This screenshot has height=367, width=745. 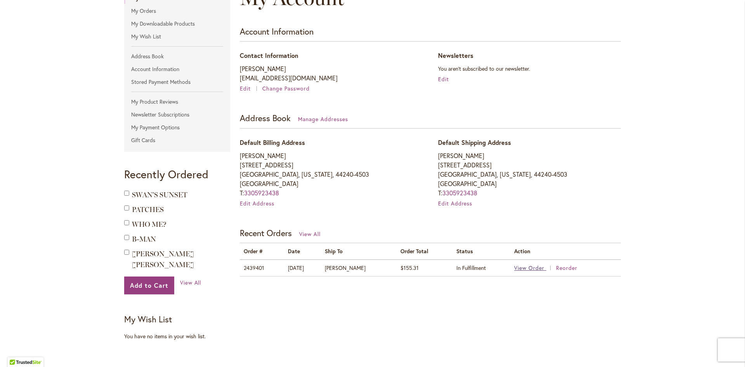 What do you see at coordinates (481, 267) in the screenshot?
I see `td: In Fulfillment` at bounding box center [481, 267].